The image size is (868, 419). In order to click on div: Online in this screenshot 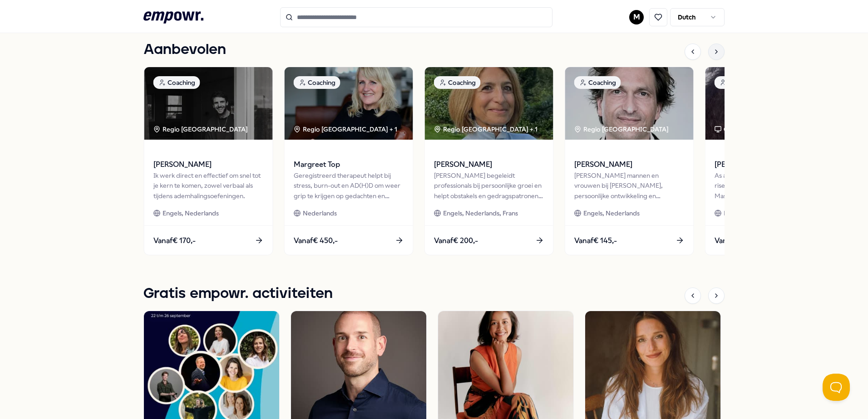, I will do `click(729, 129)`.